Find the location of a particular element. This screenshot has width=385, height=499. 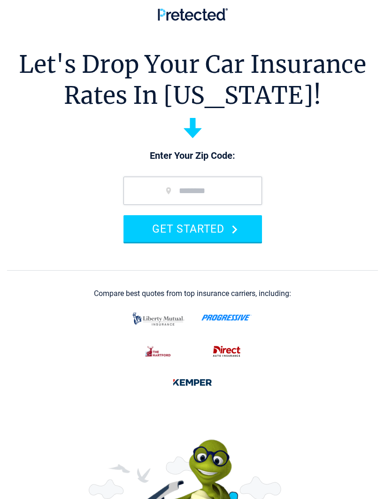

img: direct is located at coordinates (227, 352).